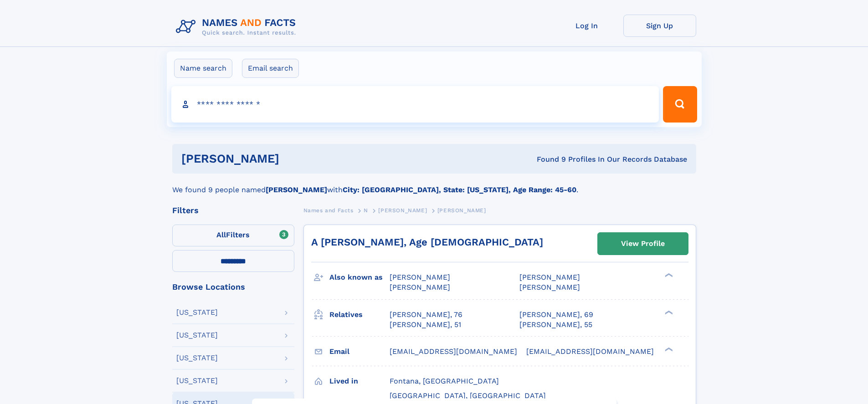 The image size is (868, 404). I want to click on a: View Profile, so click(643, 244).